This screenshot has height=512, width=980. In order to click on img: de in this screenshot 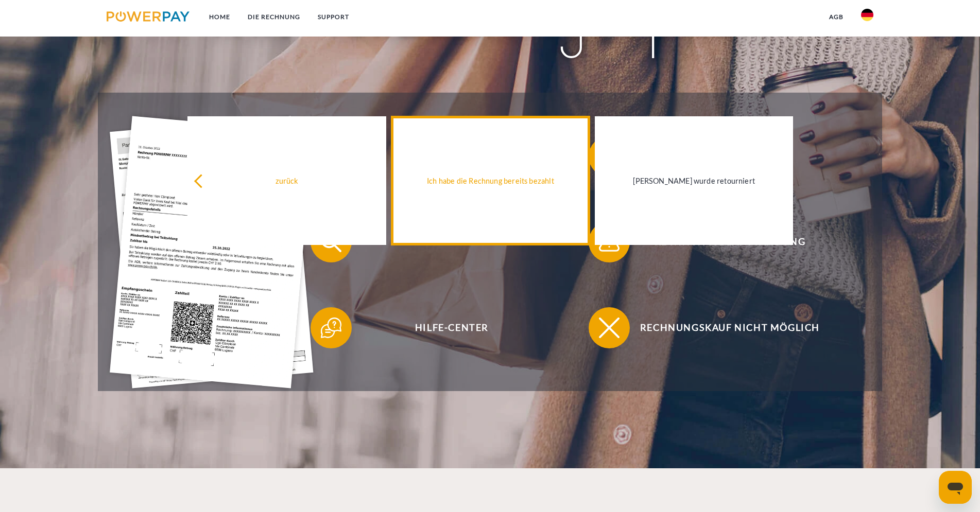, I will do `click(868, 15)`.